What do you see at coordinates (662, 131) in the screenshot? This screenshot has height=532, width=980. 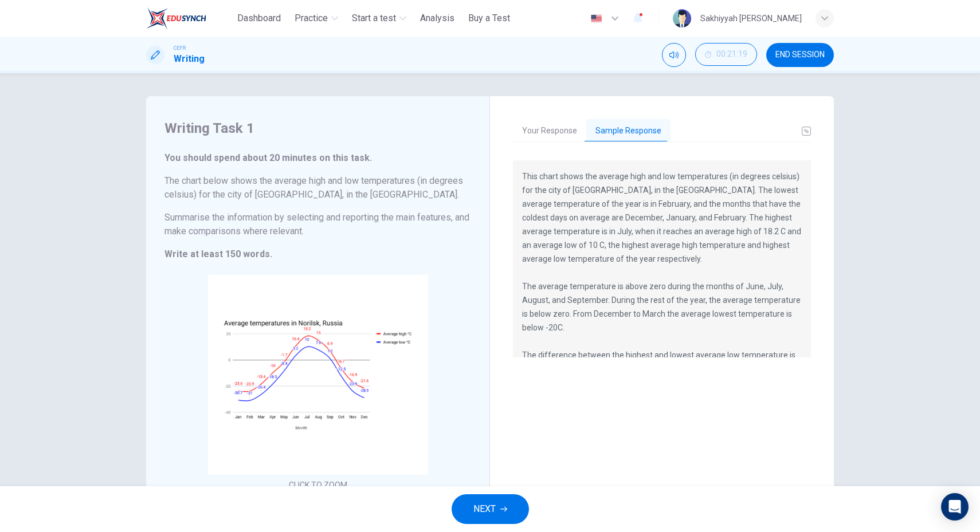 I see `div: basic tabs example` at bounding box center [662, 131].